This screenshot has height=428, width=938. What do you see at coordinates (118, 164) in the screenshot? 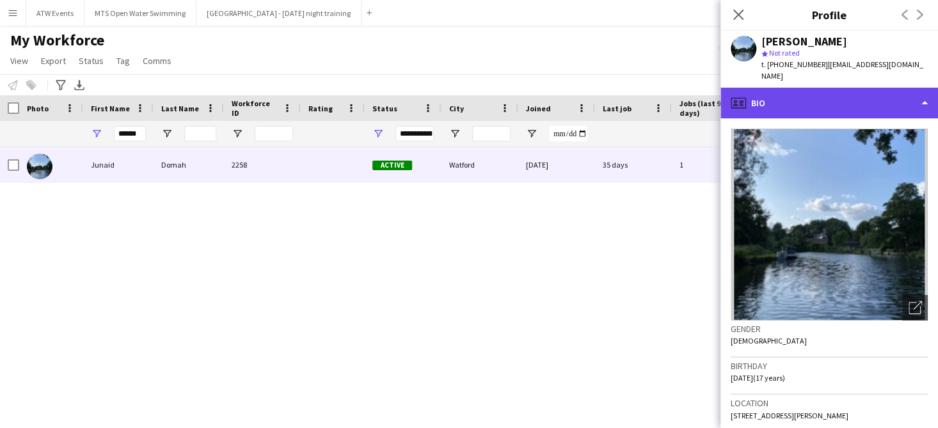
I see `div: Junaid` at bounding box center [118, 164].